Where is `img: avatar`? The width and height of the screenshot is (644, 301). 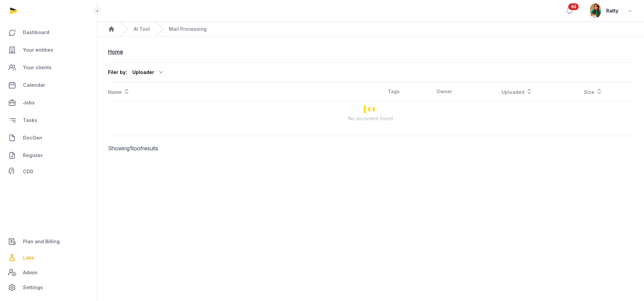
img: avatar is located at coordinates (595, 10).